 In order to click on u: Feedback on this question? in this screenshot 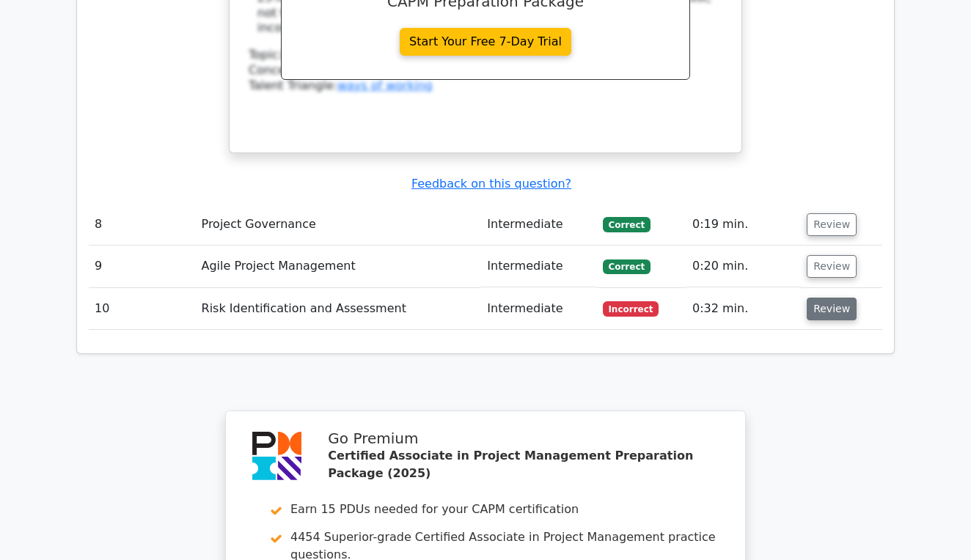, I will do `click(491, 183)`.